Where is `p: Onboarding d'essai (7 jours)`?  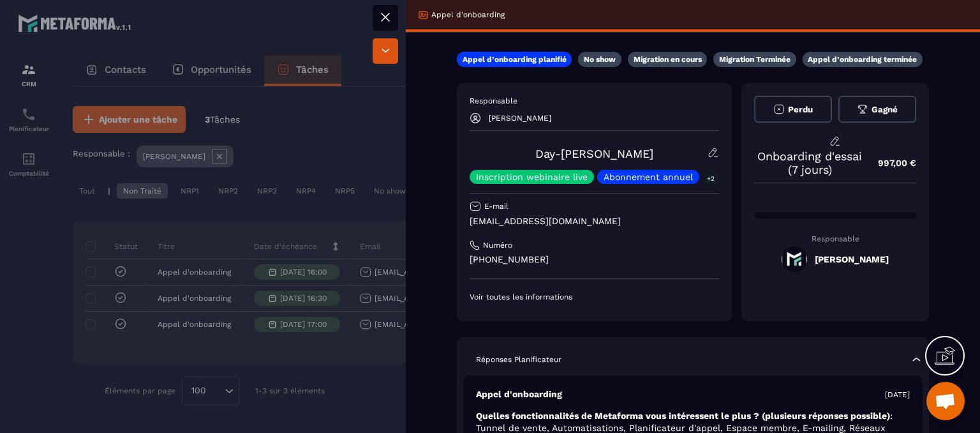
p: Onboarding d'essai (7 jours) is located at coordinates (810, 162).